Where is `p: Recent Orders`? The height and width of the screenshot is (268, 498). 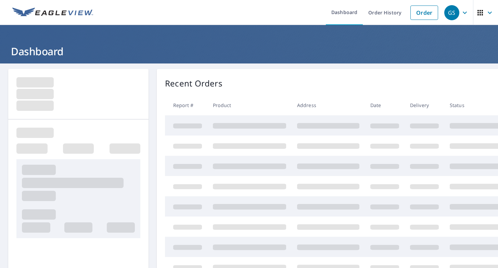 p: Recent Orders is located at coordinates (194, 83).